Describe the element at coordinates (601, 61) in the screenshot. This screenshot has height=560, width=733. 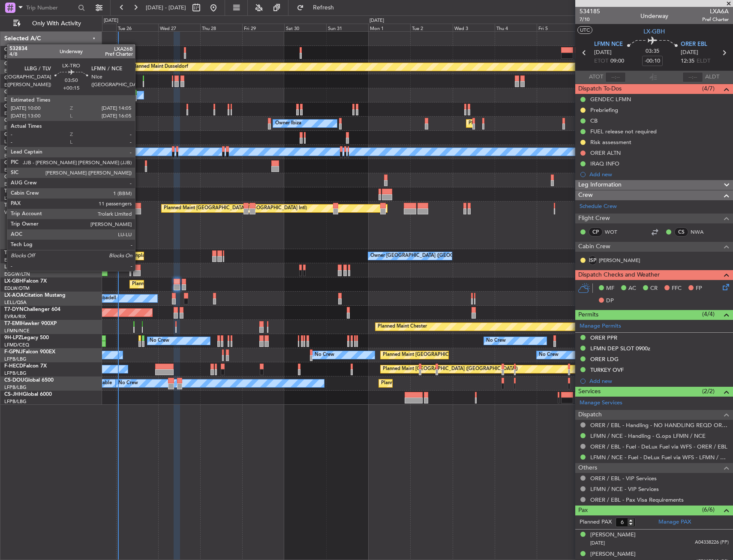
I see `span: ETOT` at that location.